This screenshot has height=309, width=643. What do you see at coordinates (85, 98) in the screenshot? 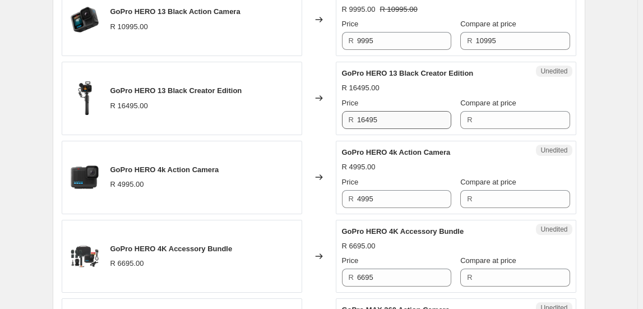
I see `img: ezgif.com-webp-to-png-converter-2025-02-06T113011.218_80x.png` at bounding box center [85, 98].